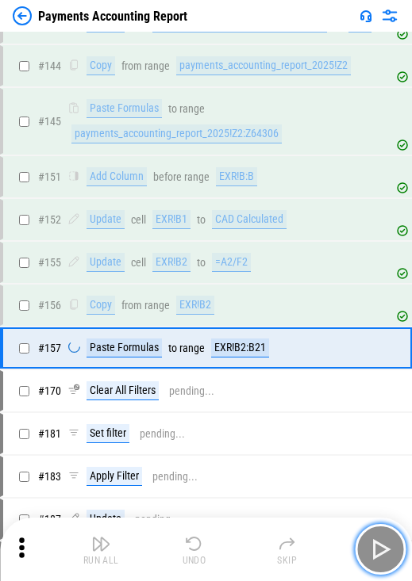 This screenshot has height=581, width=412. Describe the element at coordinates (389, 16) in the screenshot. I see `img: Settings menu` at that location.